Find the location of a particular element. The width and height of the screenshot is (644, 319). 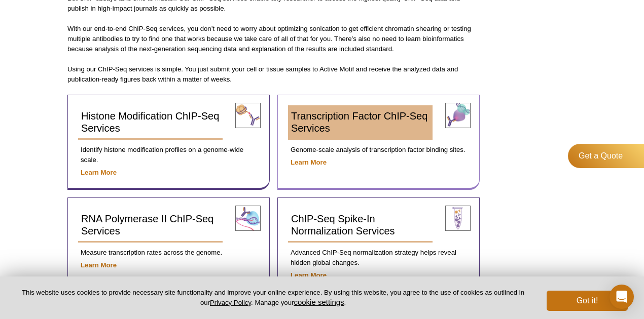

button: cookie settings is located at coordinates (319, 302).